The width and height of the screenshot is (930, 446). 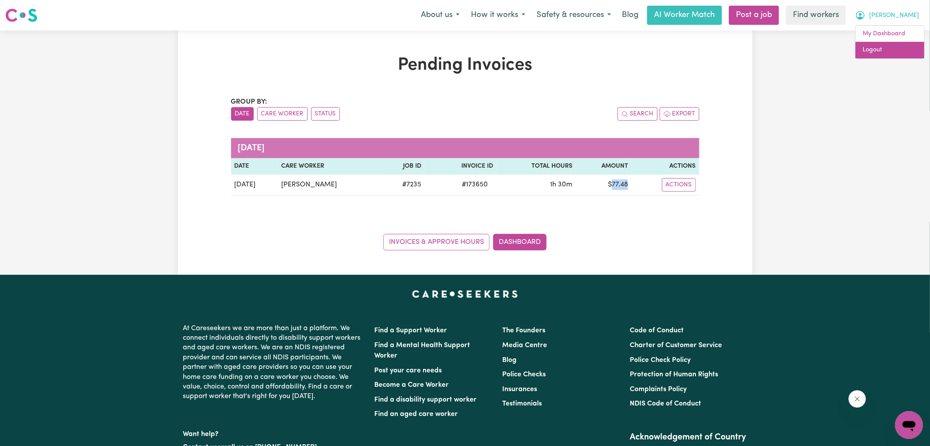 What do you see at coordinates (426, 400) in the screenshot?
I see `a: Find a disability support worker` at bounding box center [426, 400].